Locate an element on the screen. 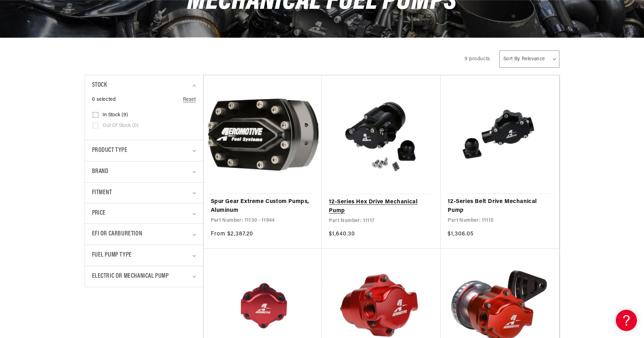 This screenshot has height=338, width=644. summary: Stock (0 selected) is located at coordinates (144, 85).